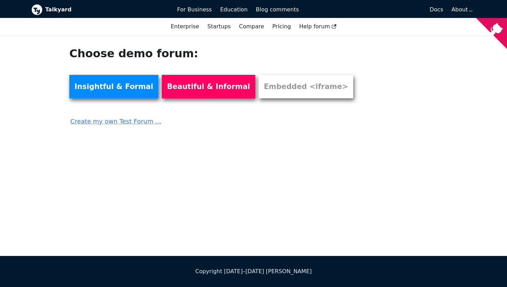 The image size is (507, 287). Describe the element at coordinates (306, 87) in the screenshot. I see `a: Embedded <iframe>` at that location.